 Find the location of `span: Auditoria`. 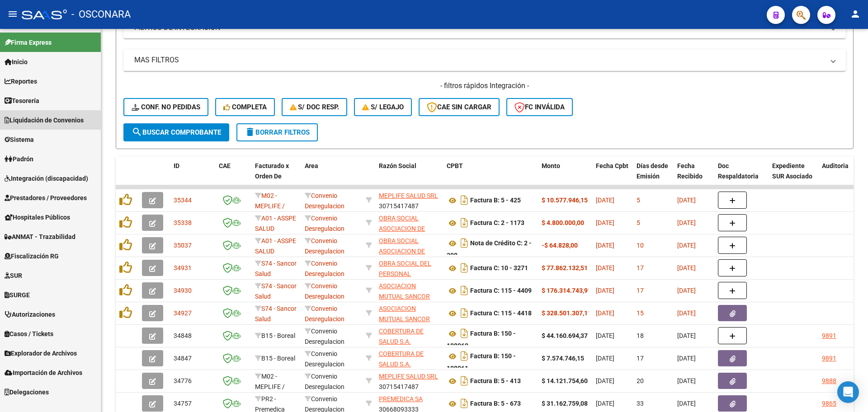

span: Auditoria is located at coordinates (835, 166).